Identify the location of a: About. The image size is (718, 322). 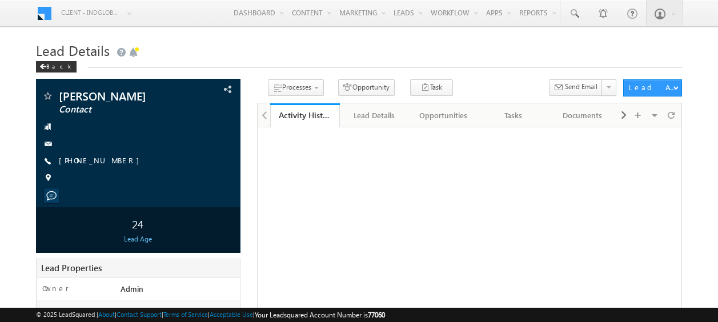
(106, 314).